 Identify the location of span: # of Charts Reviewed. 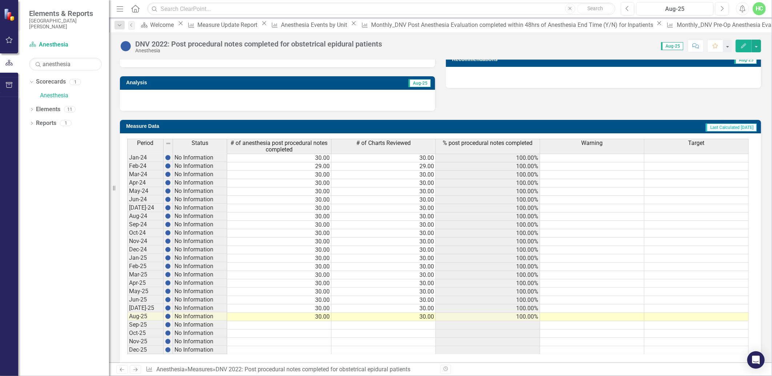
(383, 143).